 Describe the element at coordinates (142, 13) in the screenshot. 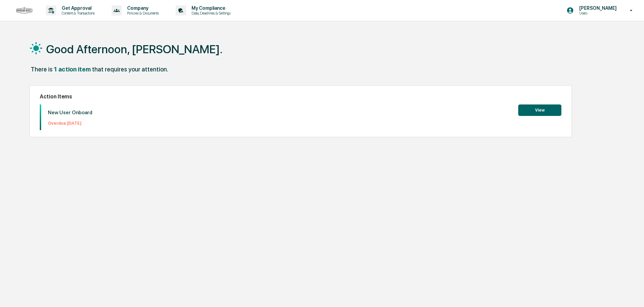

I see `p: Policies & Documents` at that location.